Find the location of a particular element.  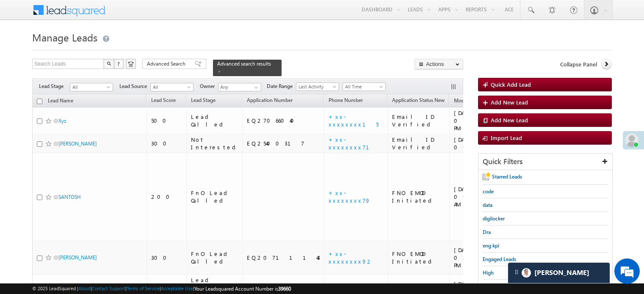

a: Lead Stage is located at coordinates (204, 101).